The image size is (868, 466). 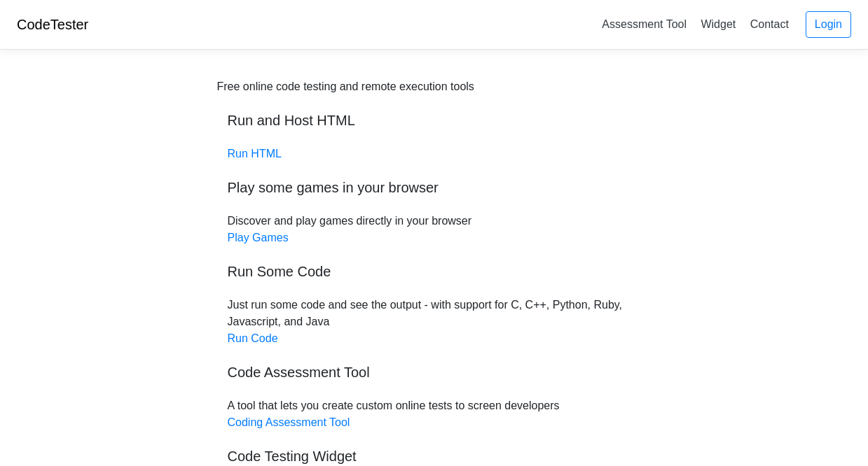 I want to click on a: Assessment Tool, so click(x=644, y=24).